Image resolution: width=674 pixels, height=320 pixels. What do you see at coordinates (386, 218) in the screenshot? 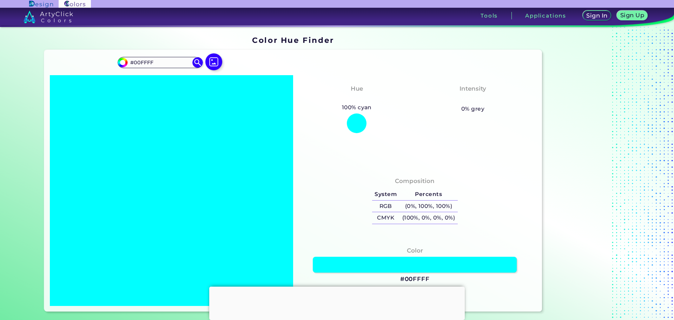
I see `h5: CMYK` at bounding box center [386, 218].